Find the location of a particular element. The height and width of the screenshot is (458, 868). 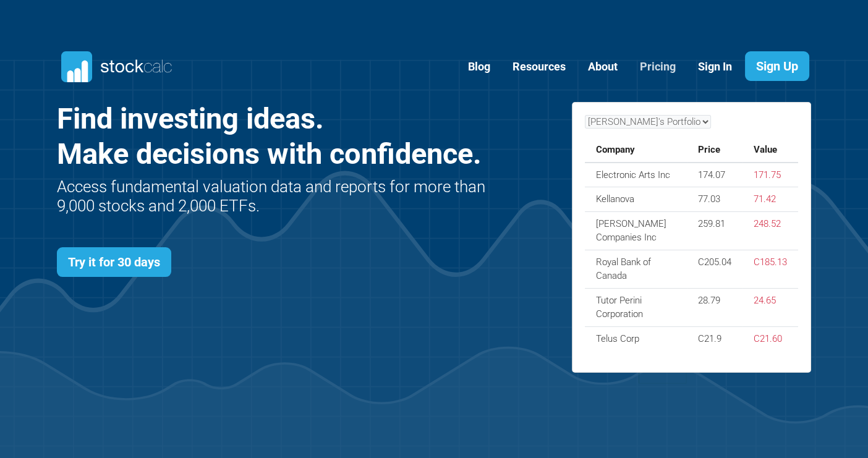

td: 24.65 is located at coordinates (770, 308).